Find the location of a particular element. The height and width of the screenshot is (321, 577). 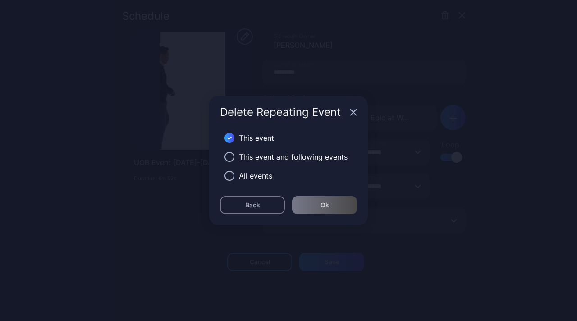

div: This event is located at coordinates (256, 138).